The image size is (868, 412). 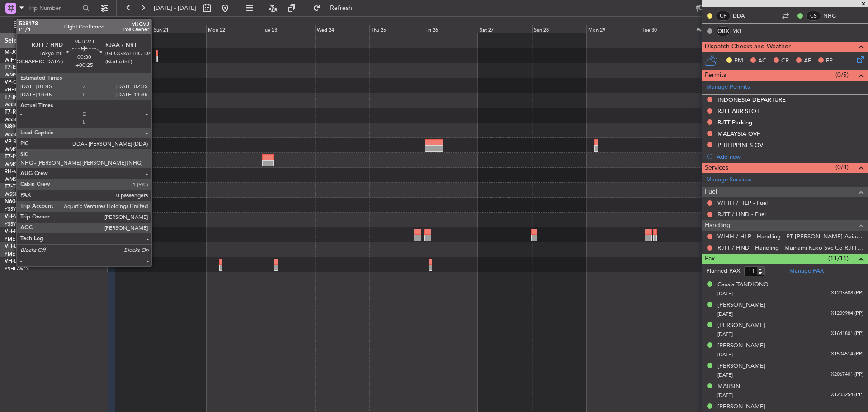 What do you see at coordinates (741, 145) in the screenshot?
I see `div: PHILIPPINES OVF` at bounding box center [741, 145].